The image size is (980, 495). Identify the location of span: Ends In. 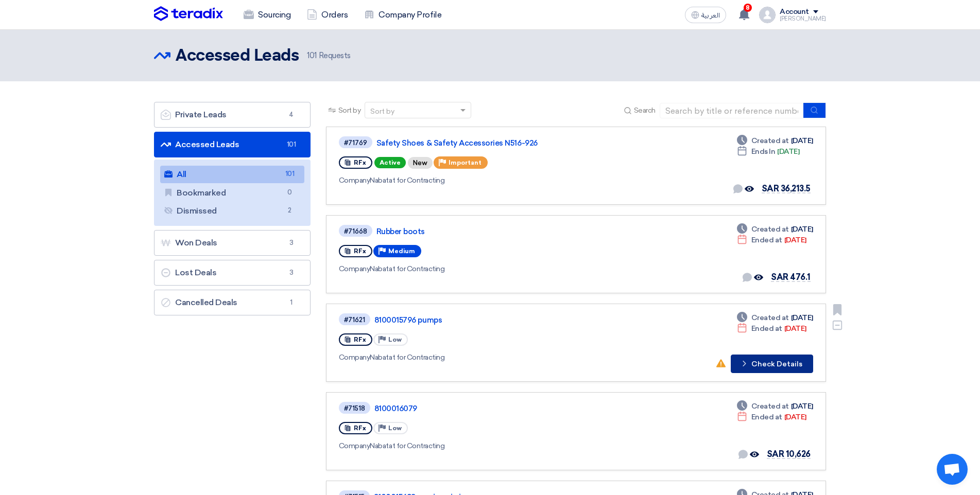
(763, 151).